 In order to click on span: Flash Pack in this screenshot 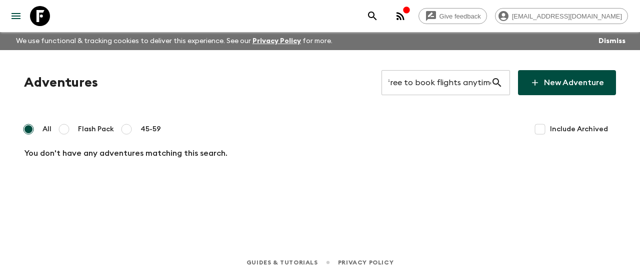, I will do `click(96, 129)`.